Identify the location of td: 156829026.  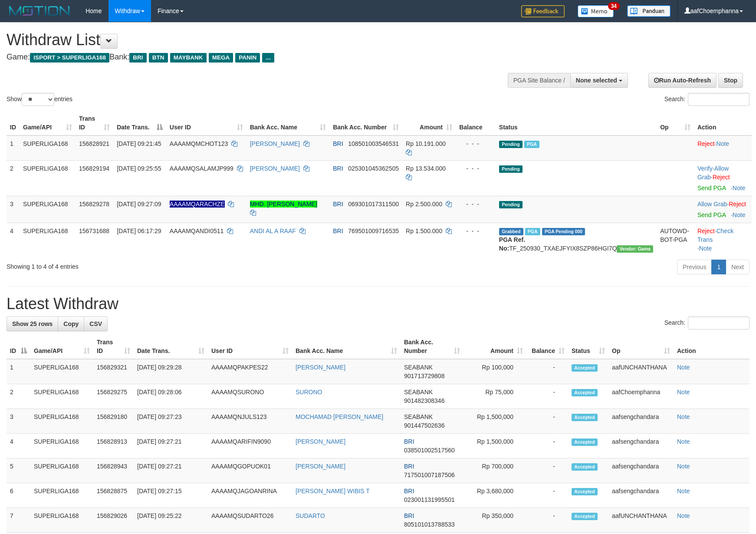
(113, 520).